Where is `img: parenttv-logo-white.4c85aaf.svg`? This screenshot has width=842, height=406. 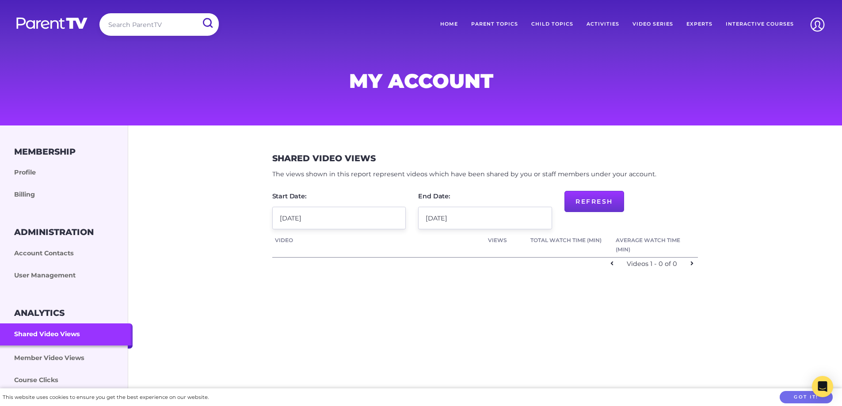
img: parenttv-logo-white.4c85aaf.svg is located at coordinates (52, 23).